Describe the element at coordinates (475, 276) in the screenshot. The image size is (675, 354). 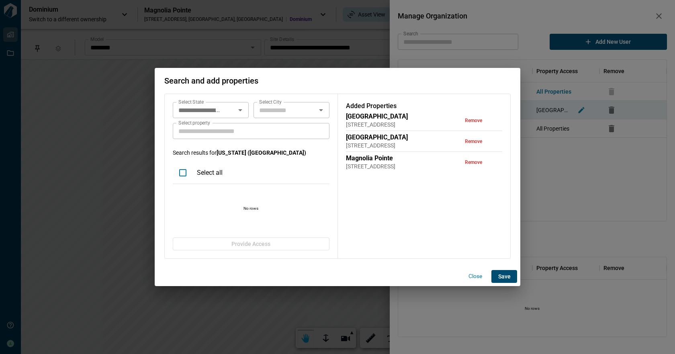
I see `button: Close` at that location.